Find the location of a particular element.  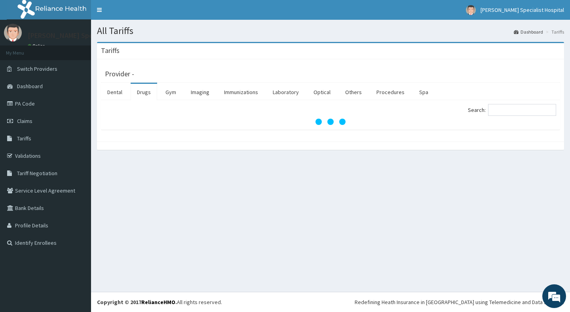

a: Spa is located at coordinates (424, 92).